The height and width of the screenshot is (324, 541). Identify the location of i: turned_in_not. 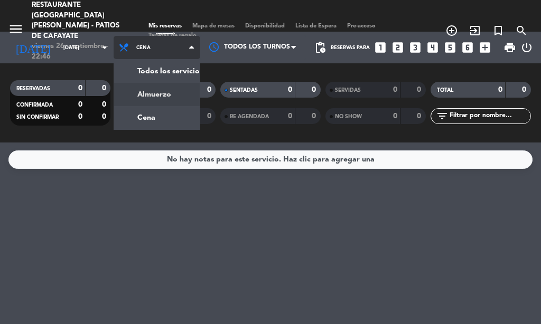
(498, 31).